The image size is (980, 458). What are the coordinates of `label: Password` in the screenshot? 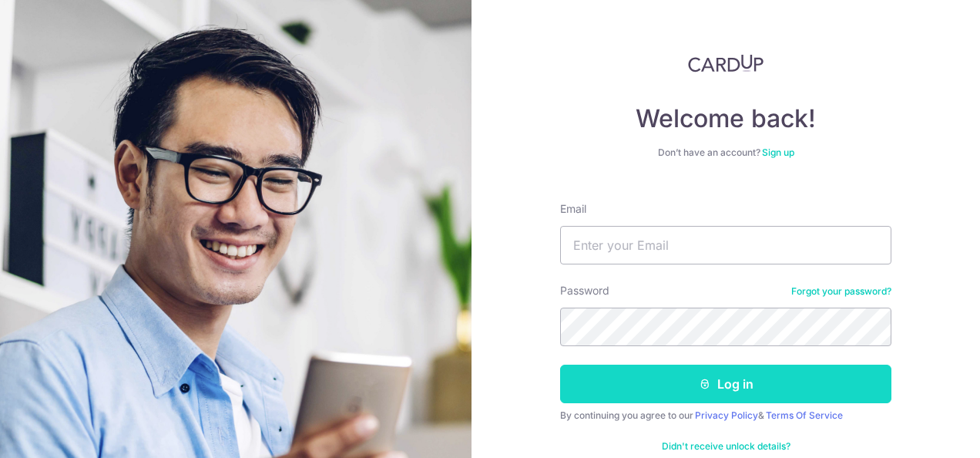 It's located at (585, 290).